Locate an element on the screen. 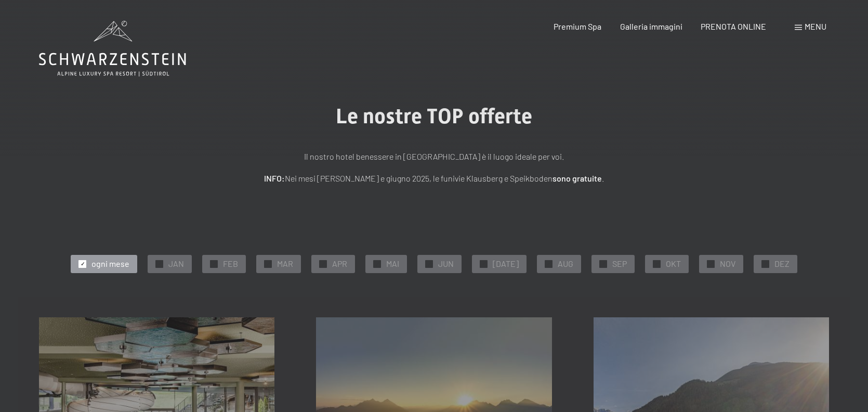 Image resolution: width=868 pixels, height=412 pixels. span: NOV is located at coordinates (728, 264).